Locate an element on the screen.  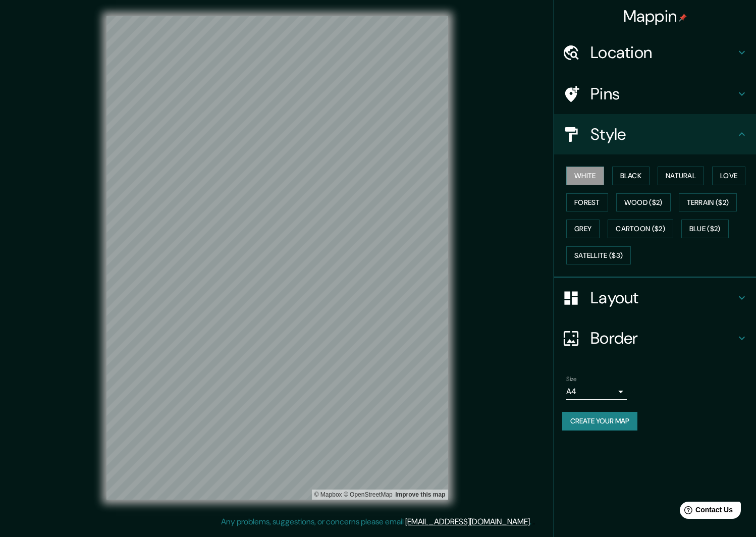
canvas: Map is located at coordinates (277, 258).